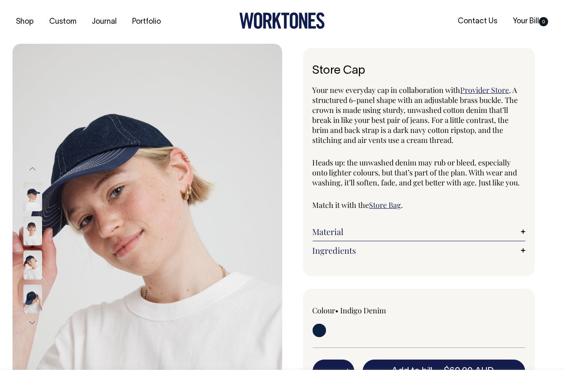 Image resolution: width=564 pixels, height=370 pixels. I want to click on button: Previous, so click(33, 169).